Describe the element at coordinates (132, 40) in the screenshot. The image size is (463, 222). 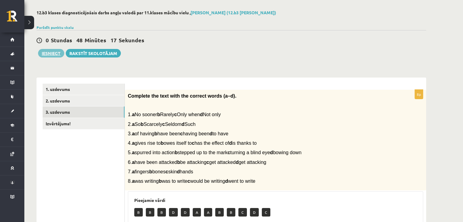
I see `span: Sekundes` at that location.